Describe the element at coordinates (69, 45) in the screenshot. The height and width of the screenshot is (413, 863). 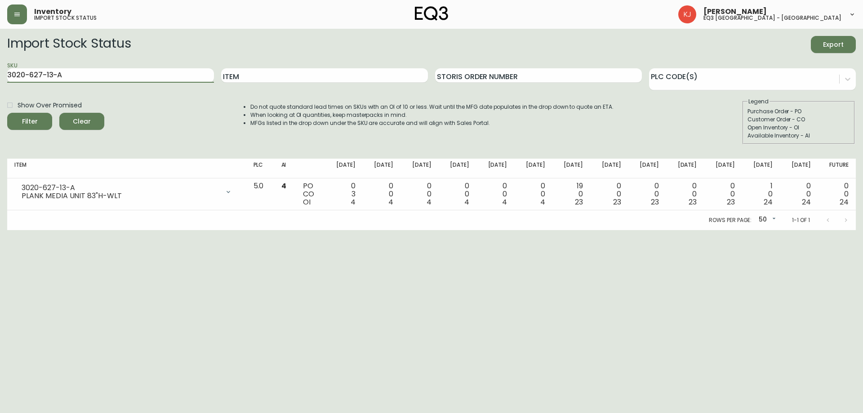
I see `h2: Import Stock Status` at that location.